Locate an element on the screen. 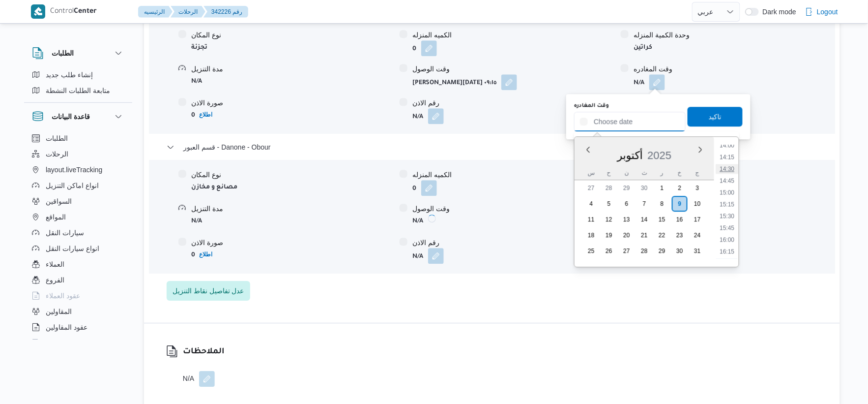 The width and height of the screenshot is (868, 404). div: N/A is located at coordinates (204, 379).